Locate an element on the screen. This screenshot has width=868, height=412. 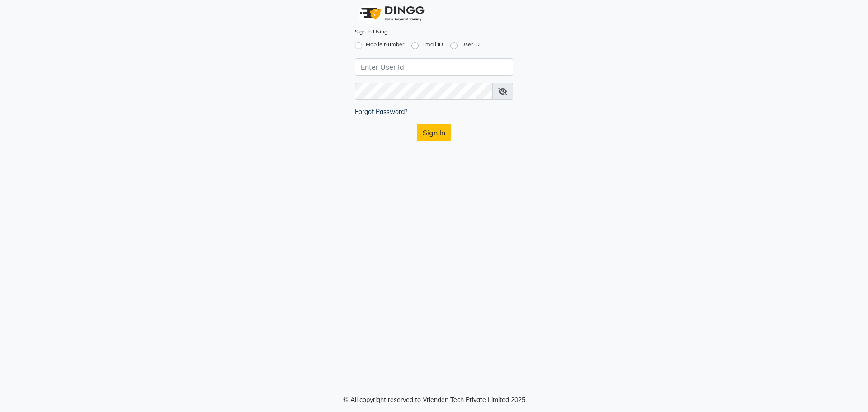
label: Email ID is located at coordinates (433, 45).